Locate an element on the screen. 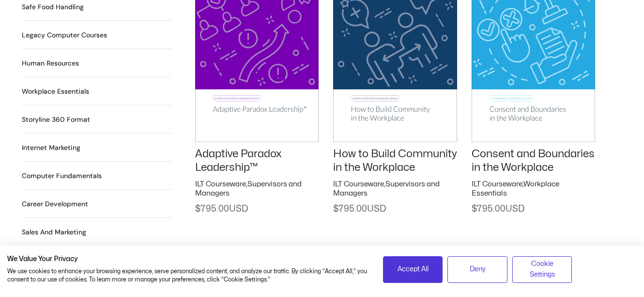 The width and height of the screenshot is (644, 297). a: How to Build Community in the Workplace is located at coordinates (394, 160).